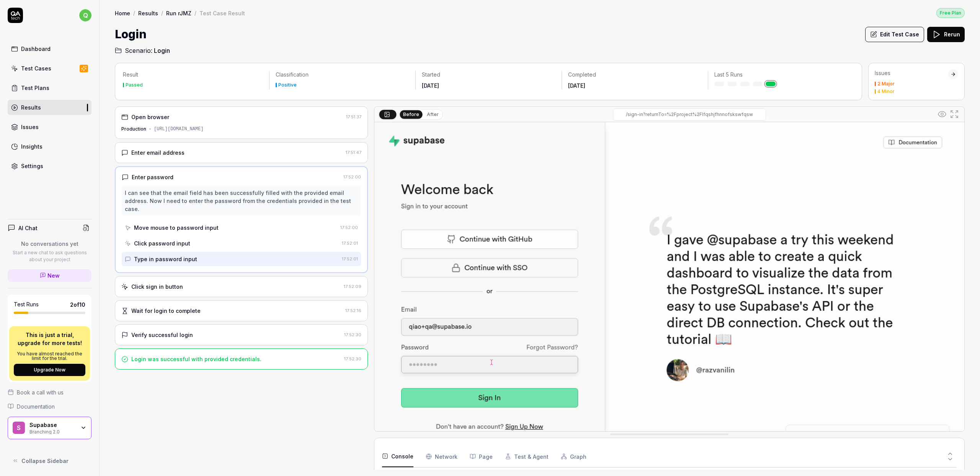  I want to click on h5: Test Runs, so click(26, 304).